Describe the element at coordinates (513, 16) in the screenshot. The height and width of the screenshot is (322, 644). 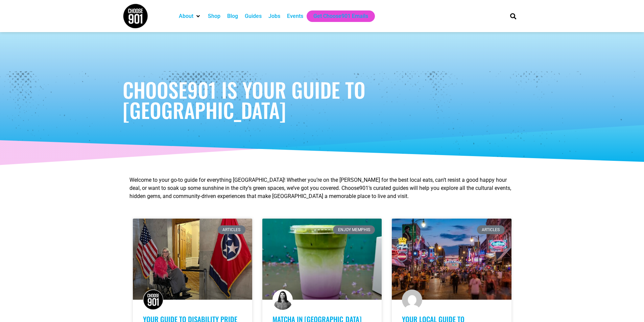
I see `div: Search` at that location.